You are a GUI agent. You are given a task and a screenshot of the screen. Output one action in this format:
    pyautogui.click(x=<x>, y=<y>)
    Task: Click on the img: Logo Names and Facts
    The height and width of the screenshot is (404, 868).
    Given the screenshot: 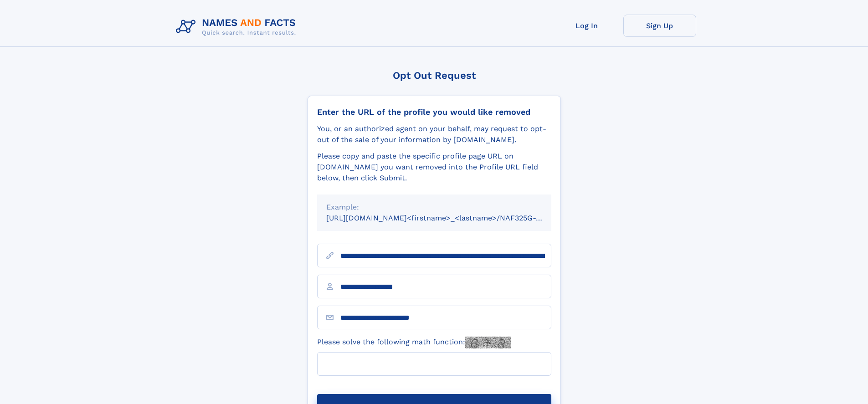 What is the action you would take?
    pyautogui.click(x=238, y=27)
    